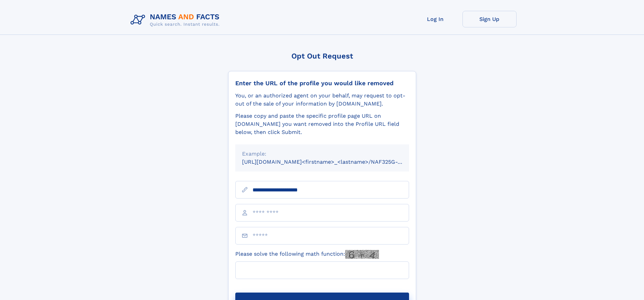 This screenshot has width=644, height=300. Describe the element at coordinates (489, 19) in the screenshot. I see `a: Sign Up` at that location.